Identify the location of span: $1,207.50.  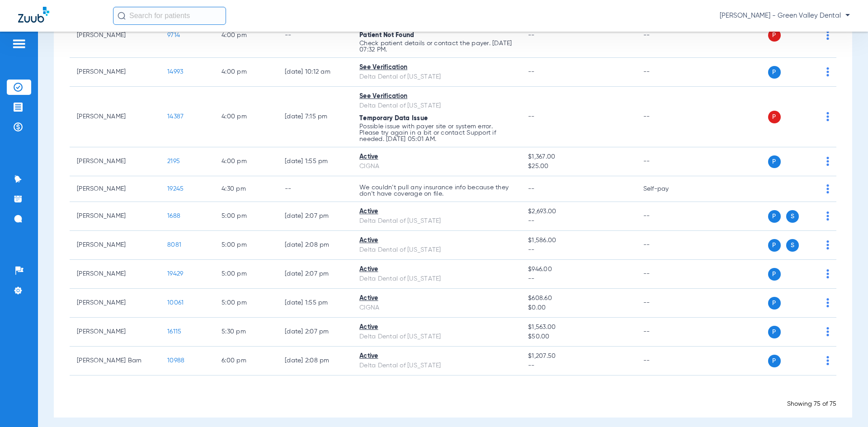
(579, 356).